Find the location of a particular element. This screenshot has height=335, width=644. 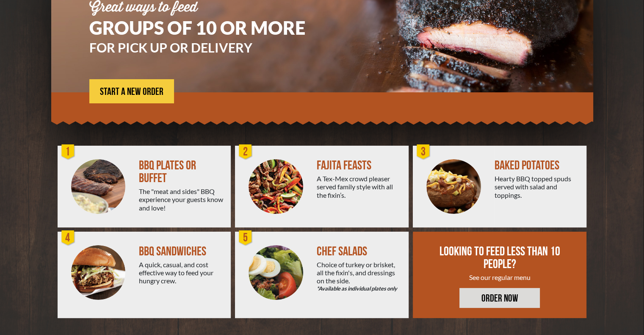

div: BAKED POTATOES is located at coordinates (537, 166).